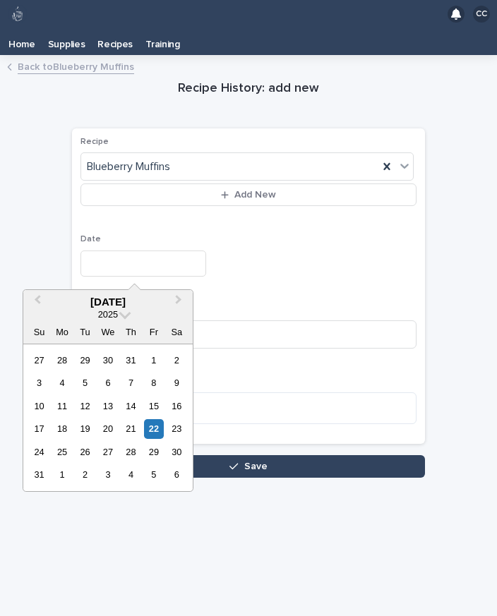 The image size is (497, 616). What do you see at coordinates (153, 332) in the screenshot?
I see `div: Fr` at bounding box center [153, 332].